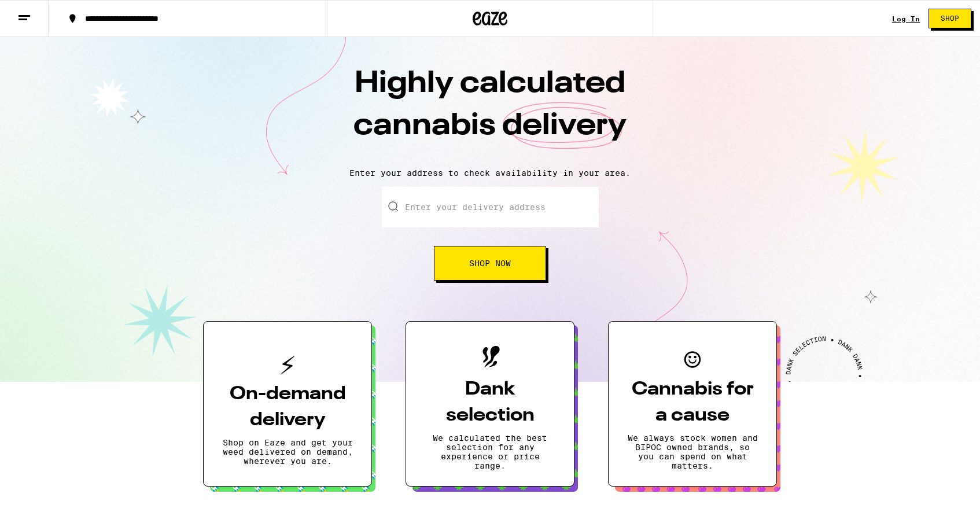 The width and height of the screenshot is (980, 512). What do you see at coordinates (693, 452) in the screenshot?
I see `p: We always stock women and BIPOC owned brands, so you can spend on what matters.` at bounding box center [693, 452].